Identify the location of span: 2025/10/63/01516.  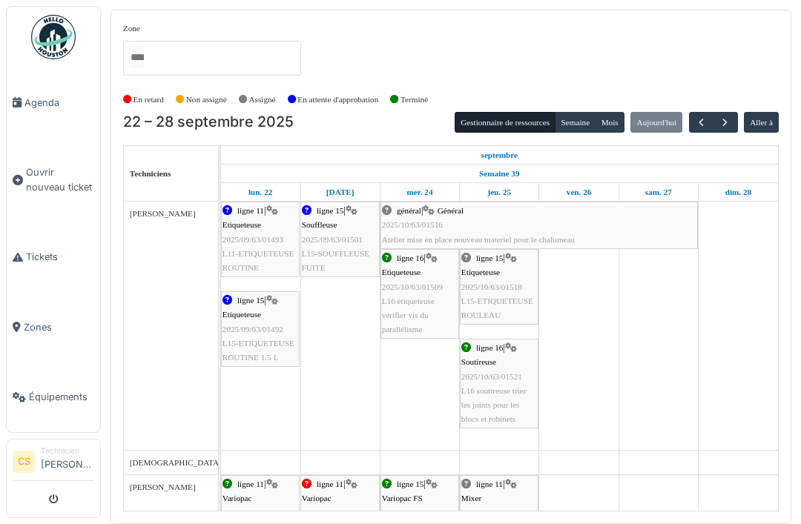
(412, 225).